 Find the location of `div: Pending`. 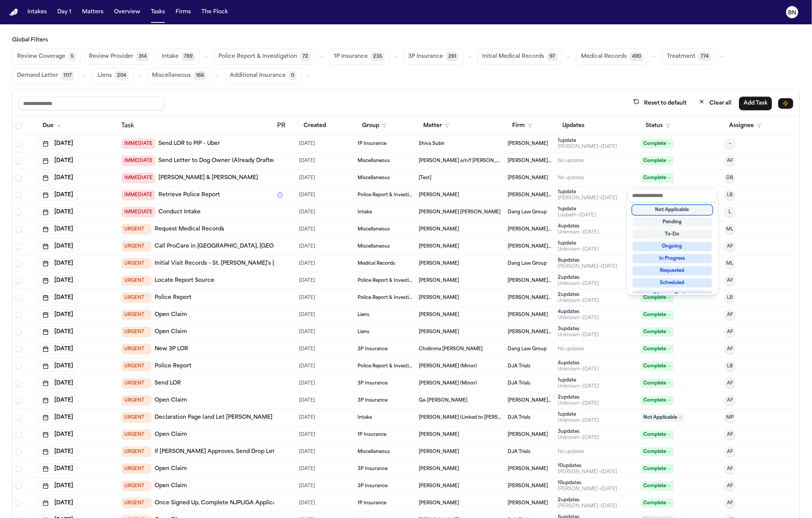

div: Pending is located at coordinates (672, 223).